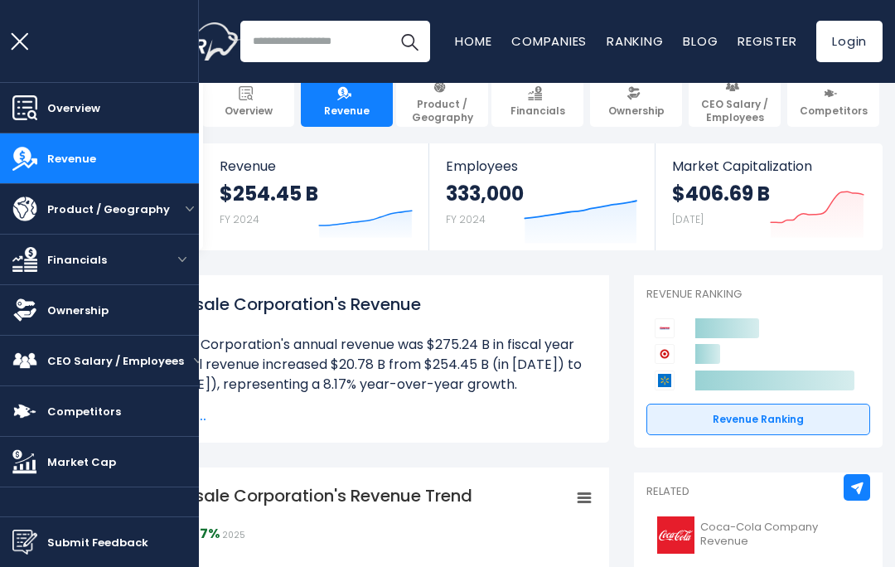 The height and width of the screenshot is (567, 895). What do you see at coordinates (664, 354) in the screenshot?
I see `img: Target Corporation competitors logo` at bounding box center [664, 354].